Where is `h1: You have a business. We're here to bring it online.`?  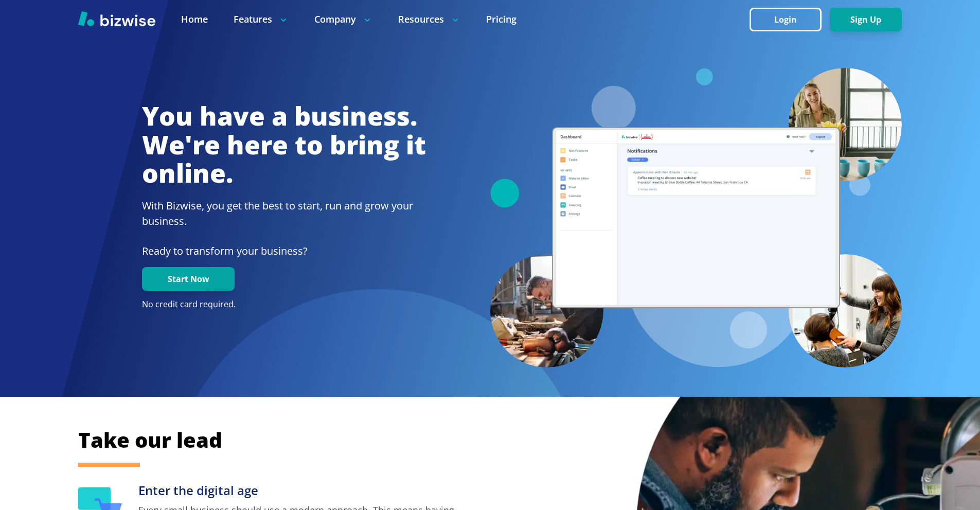 h1: You have a business. We're here to bring it online. is located at coordinates (284, 145).